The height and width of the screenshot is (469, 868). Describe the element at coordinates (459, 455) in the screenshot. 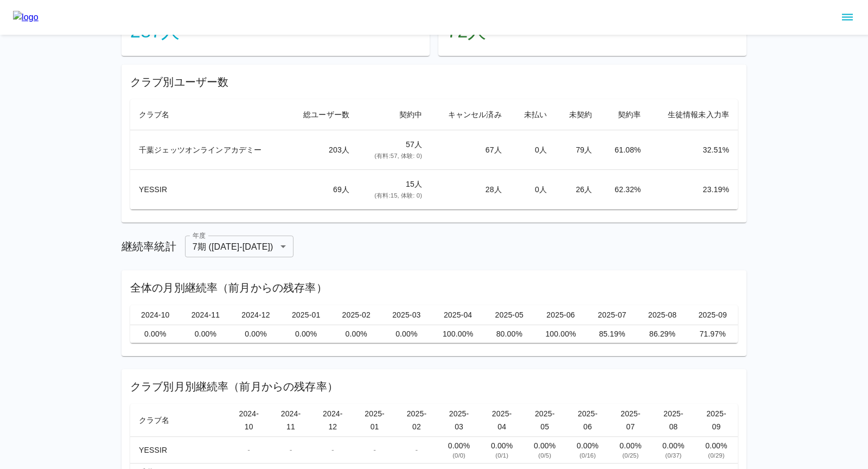

I see `div: ( 0 / 0 )` at that location.